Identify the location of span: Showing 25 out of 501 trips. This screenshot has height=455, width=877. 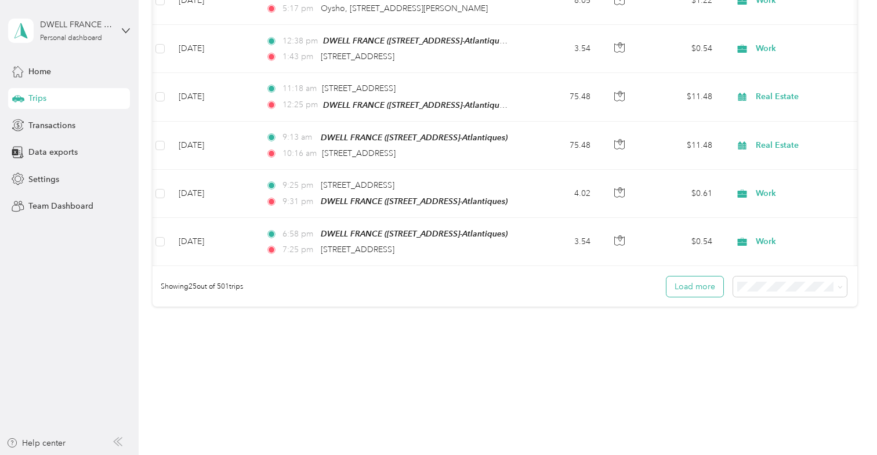
(198, 287).